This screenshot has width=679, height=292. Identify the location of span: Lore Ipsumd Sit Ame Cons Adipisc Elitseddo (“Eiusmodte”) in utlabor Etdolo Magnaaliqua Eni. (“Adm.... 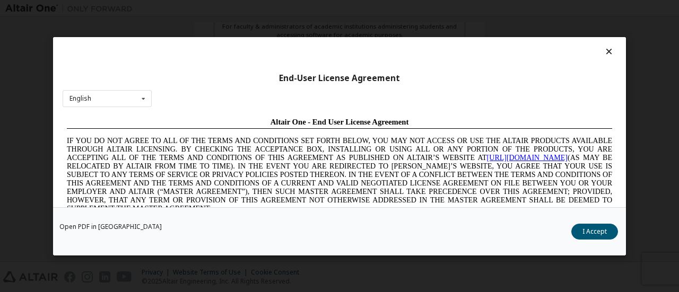
(277, 146).